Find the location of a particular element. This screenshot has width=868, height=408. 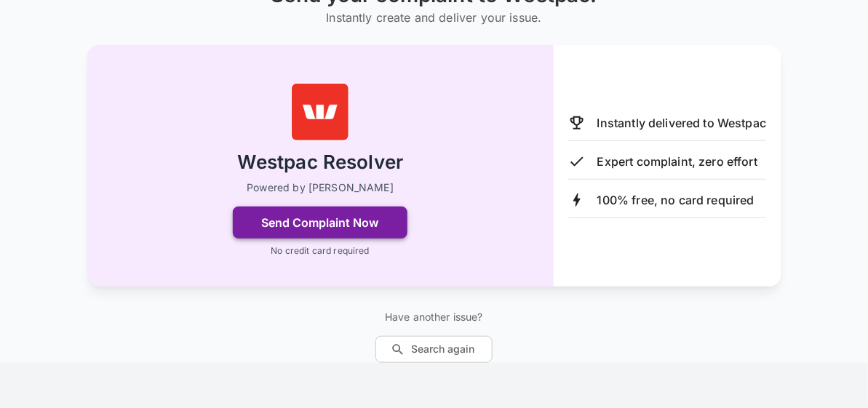

button: Send Complaint Now is located at coordinates (320, 222).